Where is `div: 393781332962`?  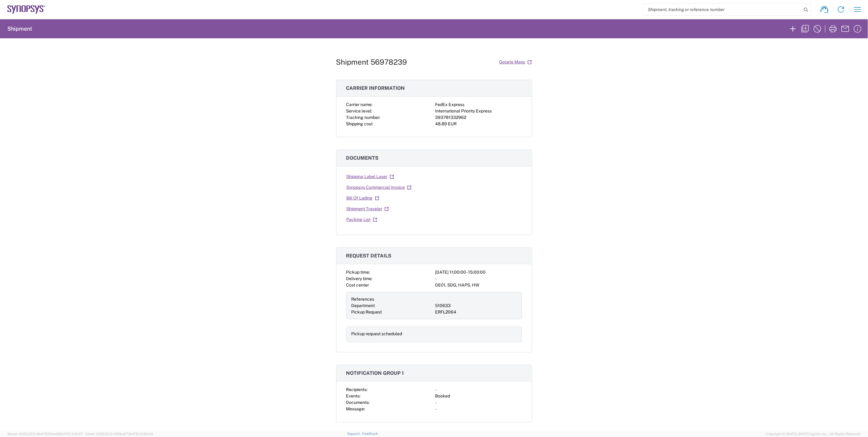
div: 393781332962 is located at coordinates (478, 118).